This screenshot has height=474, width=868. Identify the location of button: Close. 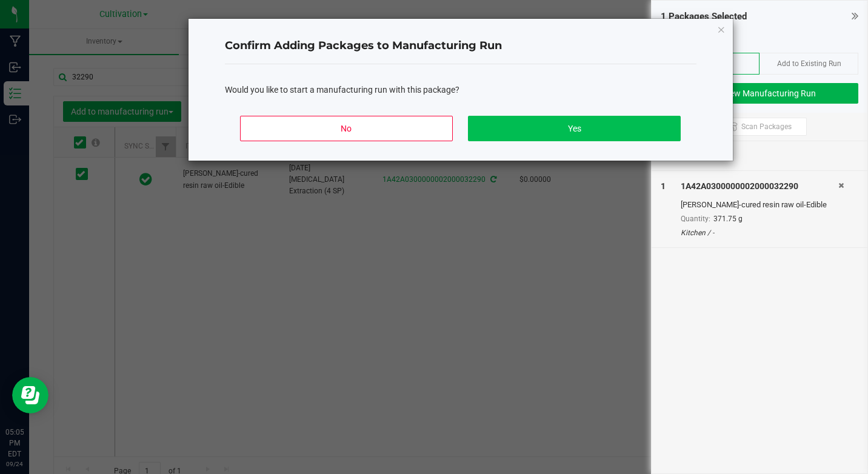
(721, 29).